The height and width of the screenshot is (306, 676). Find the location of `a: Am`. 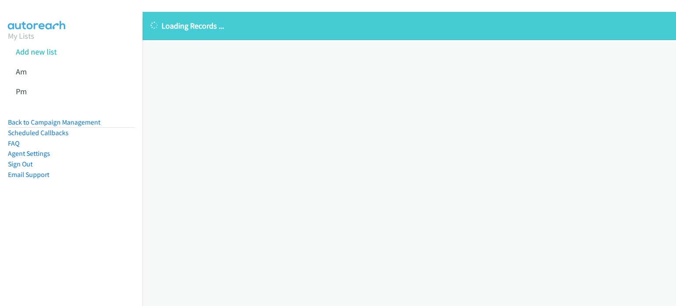

a: Am is located at coordinates (21, 71).